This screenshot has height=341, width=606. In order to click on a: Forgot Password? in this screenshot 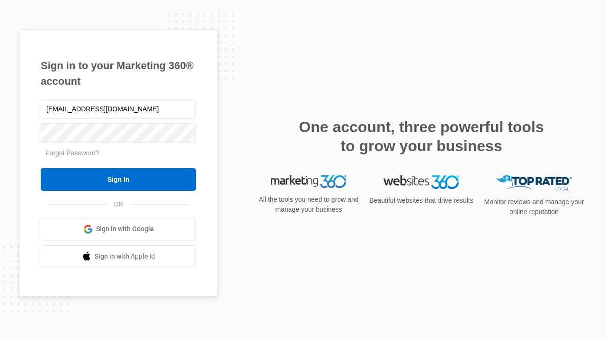, I will do `click(72, 153)`.